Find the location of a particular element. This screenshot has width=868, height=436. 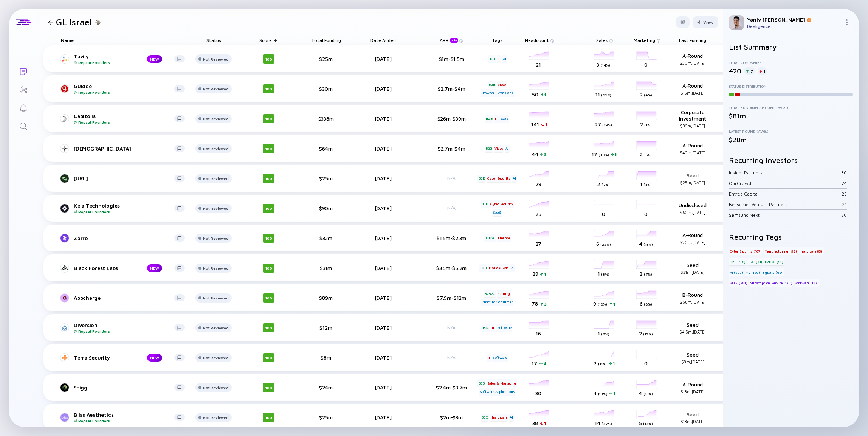

div: $2m-$3m is located at coordinates (452, 417).